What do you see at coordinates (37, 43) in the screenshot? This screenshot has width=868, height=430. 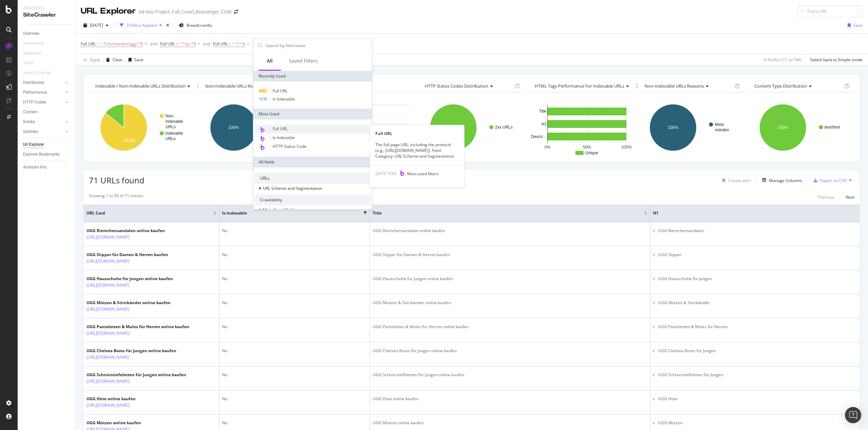 I see `a: Movements` at bounding box center [37, 43].